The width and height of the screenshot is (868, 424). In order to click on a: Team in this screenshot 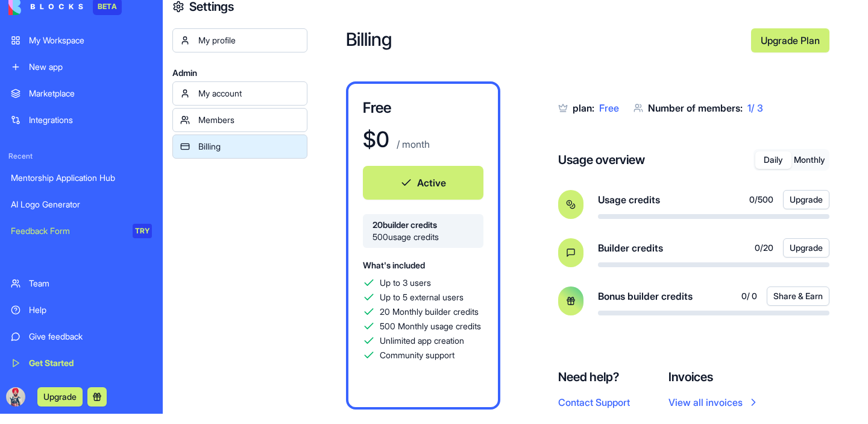, I will do `click(81, 283)`.